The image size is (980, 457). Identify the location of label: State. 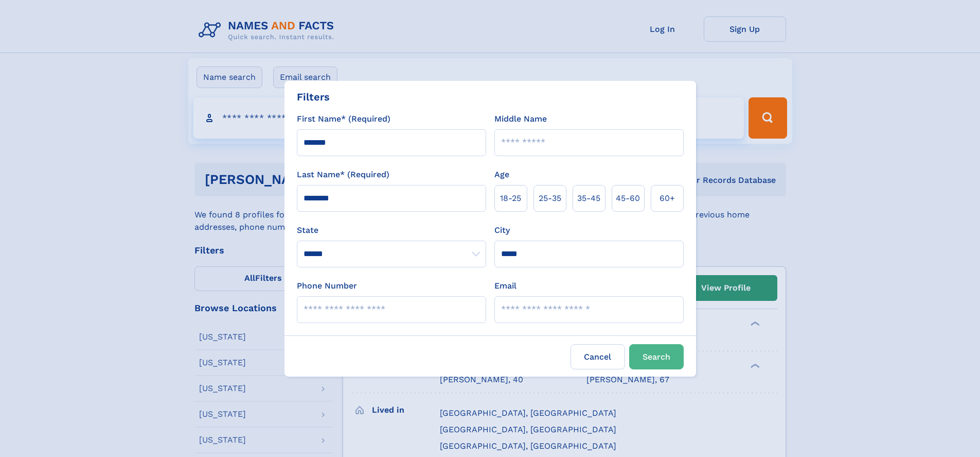
(391, 230).